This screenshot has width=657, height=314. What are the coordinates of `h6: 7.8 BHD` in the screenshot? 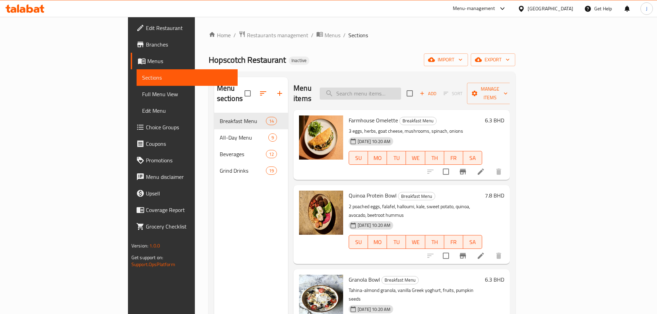 It's located at (494, 195).